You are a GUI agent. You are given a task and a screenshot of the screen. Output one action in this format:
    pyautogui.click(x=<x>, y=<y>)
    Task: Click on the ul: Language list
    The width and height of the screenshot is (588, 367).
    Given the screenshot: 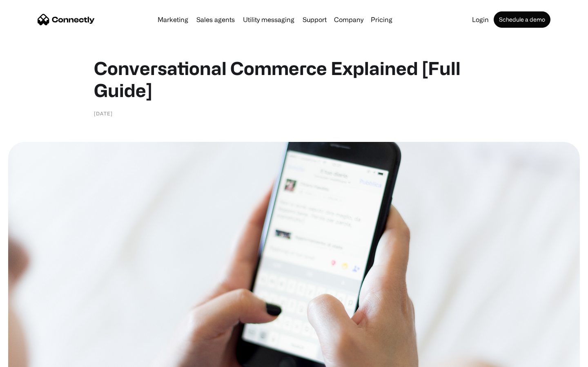 What is the action you would take?
    pyautogui.click(x=33, y=358)
    